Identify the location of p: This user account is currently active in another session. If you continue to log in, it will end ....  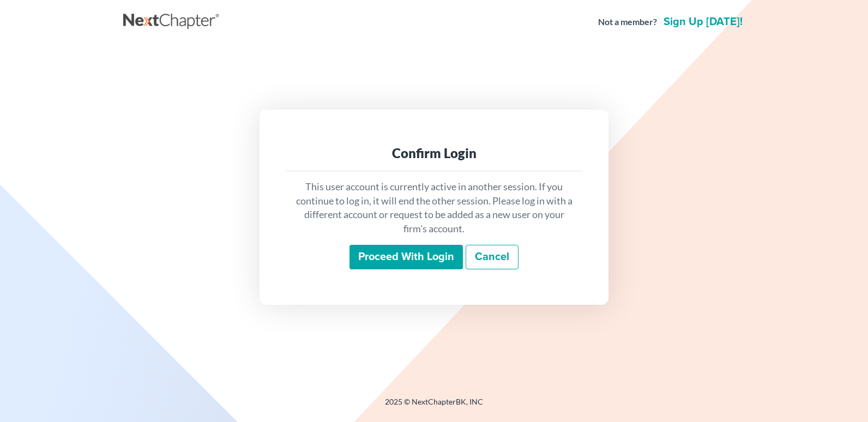
(434, 208).